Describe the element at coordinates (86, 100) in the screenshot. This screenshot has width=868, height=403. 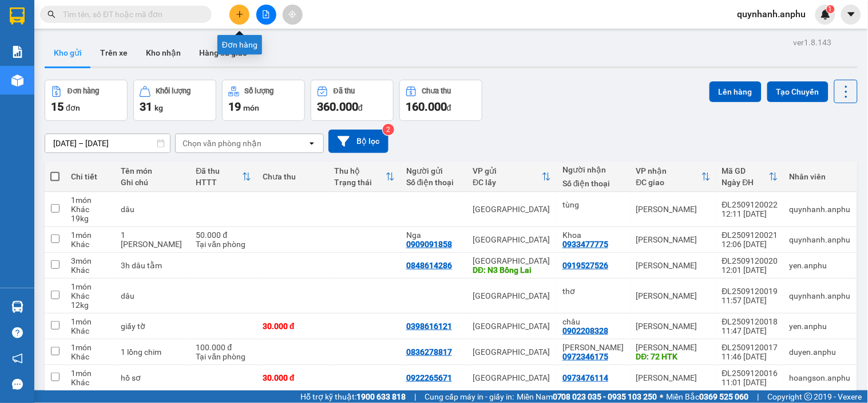
I see `button: Đơn hàng15đơn` at that location.